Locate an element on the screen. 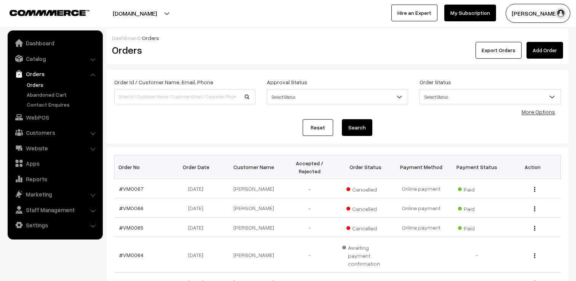  a: Reports is located at coordinates (55, 179).